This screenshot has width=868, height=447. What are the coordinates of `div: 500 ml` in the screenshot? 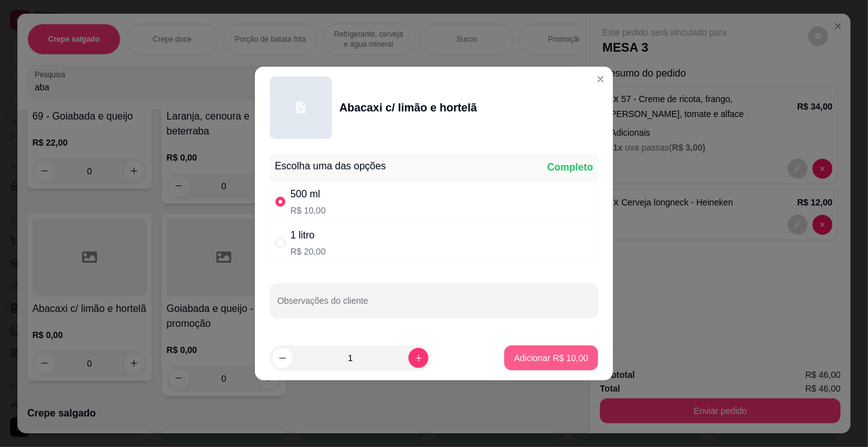 It's located at (308, 194).